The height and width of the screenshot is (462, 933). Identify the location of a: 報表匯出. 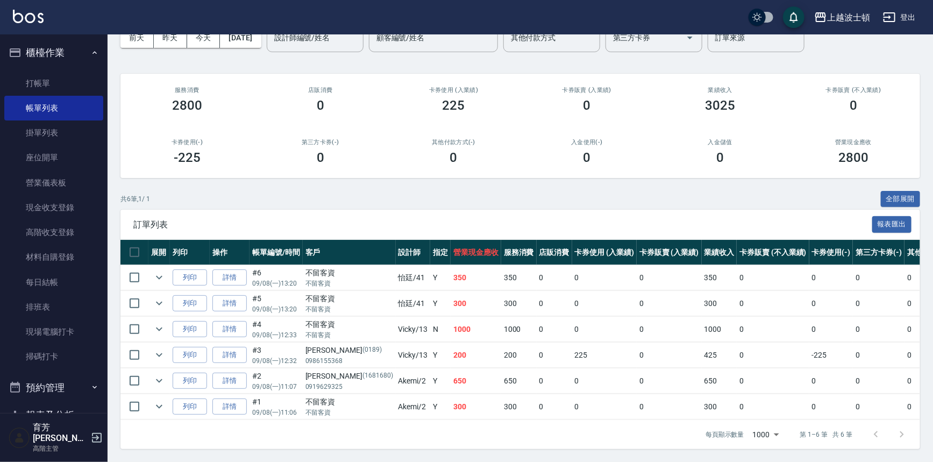
(892, 224).